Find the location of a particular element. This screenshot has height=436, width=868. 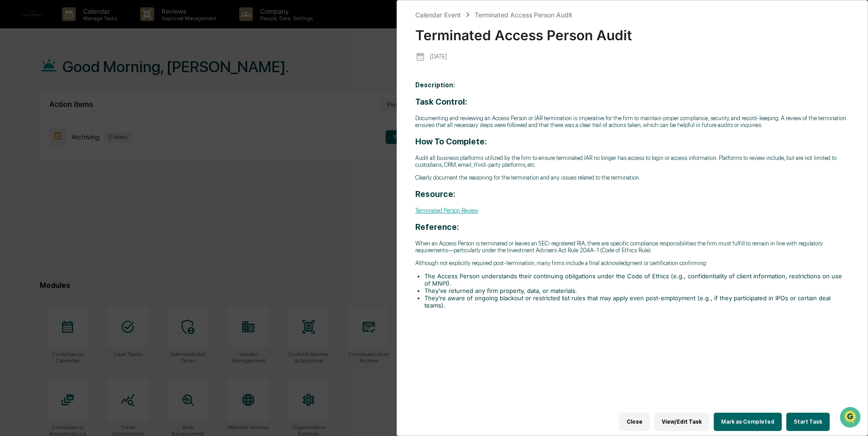

button: Close is located at coordinates (635, 422).